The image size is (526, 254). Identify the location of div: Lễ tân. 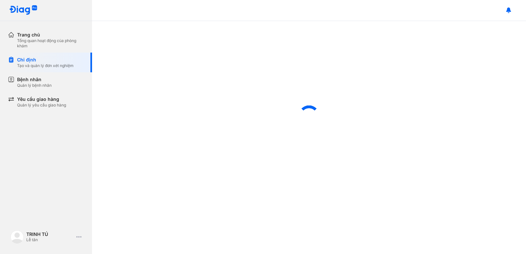
(50, 240).